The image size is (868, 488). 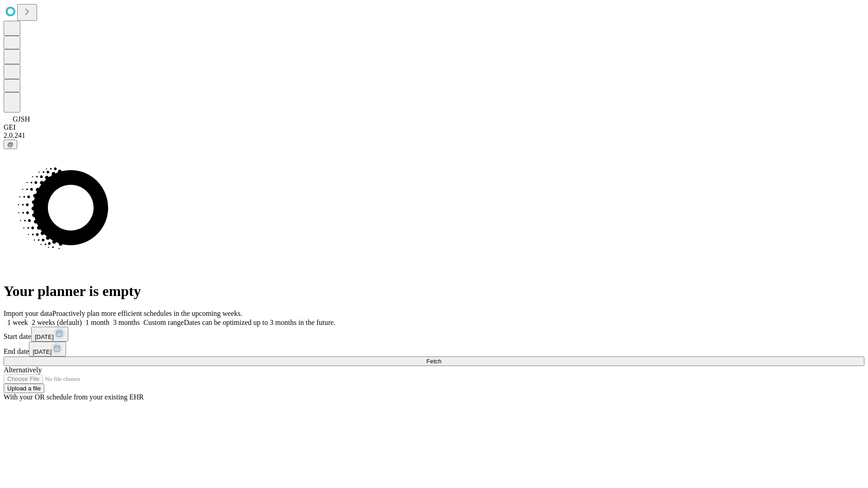 I want to click on span: With your OR schedule from your existing EHR, so click(x=73, y=397).